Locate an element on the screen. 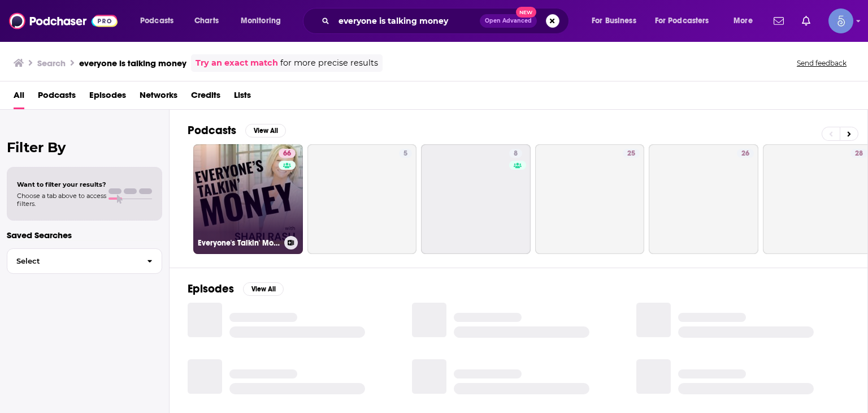  a: Podcasts is located at coordinates (57, 97).